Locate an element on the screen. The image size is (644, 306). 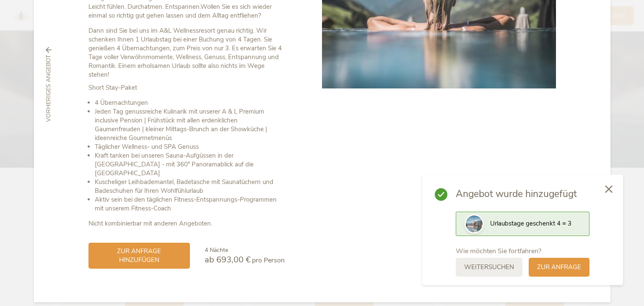
strong: Wollen Sie es sich wieder einmal so richtig gut gehen lassen und dem Alltag entfliehen? is located at coordinates (180, 11).